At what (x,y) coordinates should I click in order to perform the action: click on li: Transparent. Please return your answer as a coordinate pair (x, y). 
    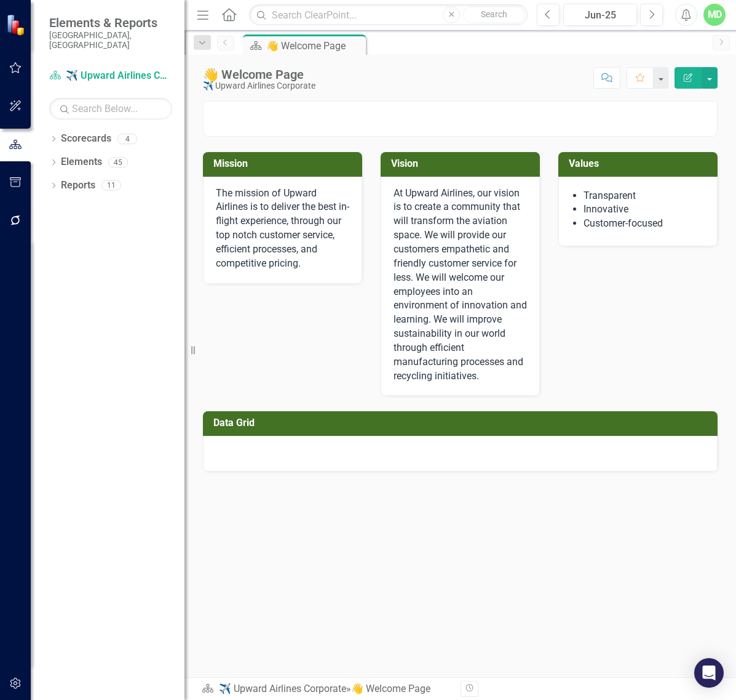
    Looking at the image, I should click on (644, 196).